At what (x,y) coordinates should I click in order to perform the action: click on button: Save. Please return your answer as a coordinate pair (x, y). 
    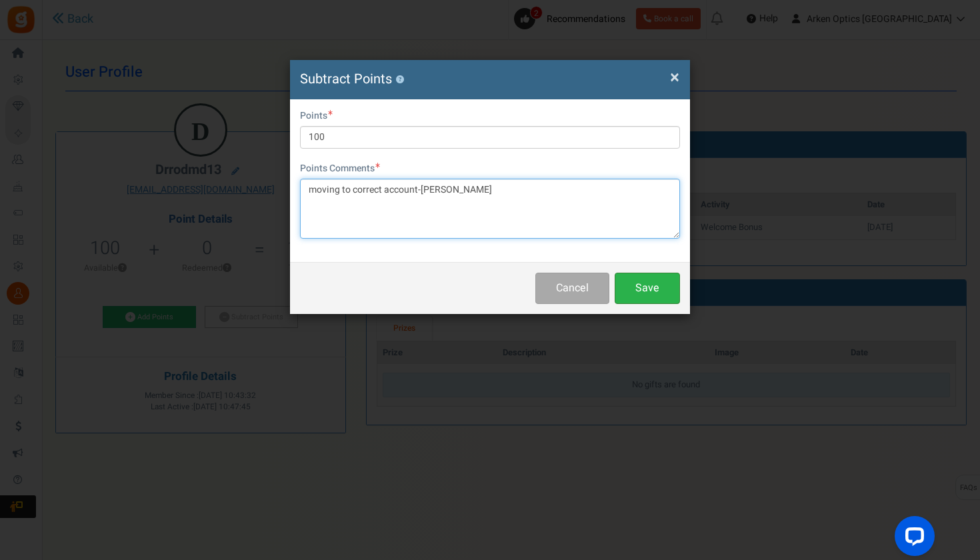
    Looking at the image, I should click on (647, 288).